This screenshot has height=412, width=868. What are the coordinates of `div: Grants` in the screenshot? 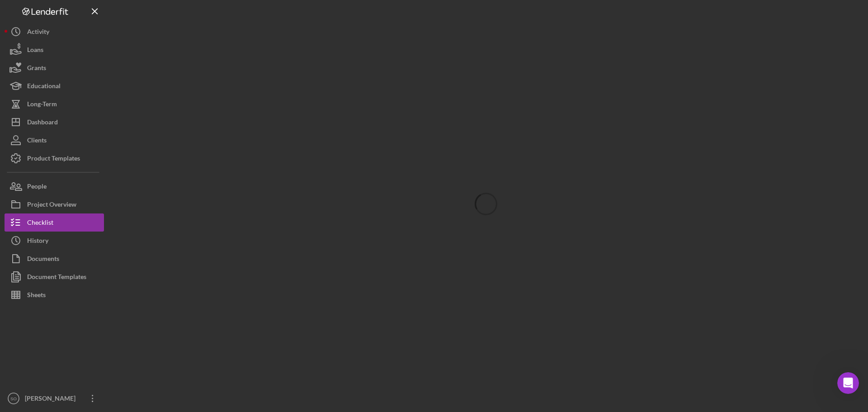 It's located at (36, 69).